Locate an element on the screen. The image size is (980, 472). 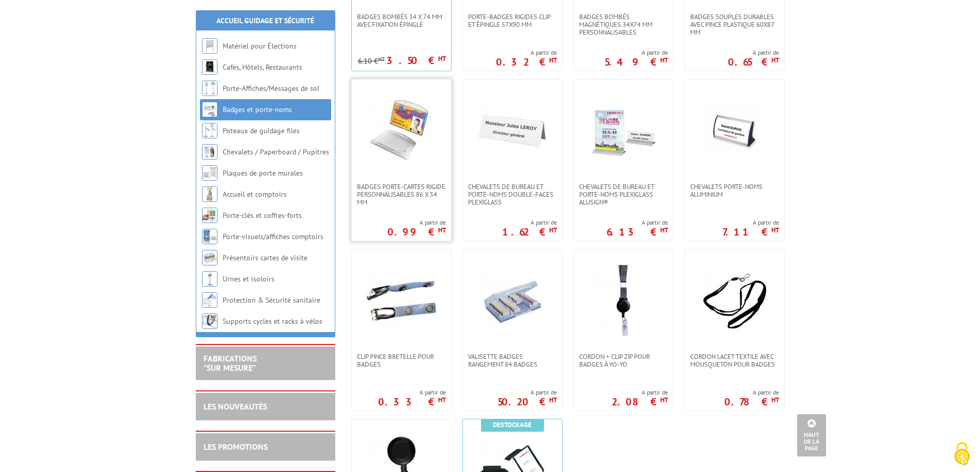
p: 2.08 € is located at coordinates (639, 402).